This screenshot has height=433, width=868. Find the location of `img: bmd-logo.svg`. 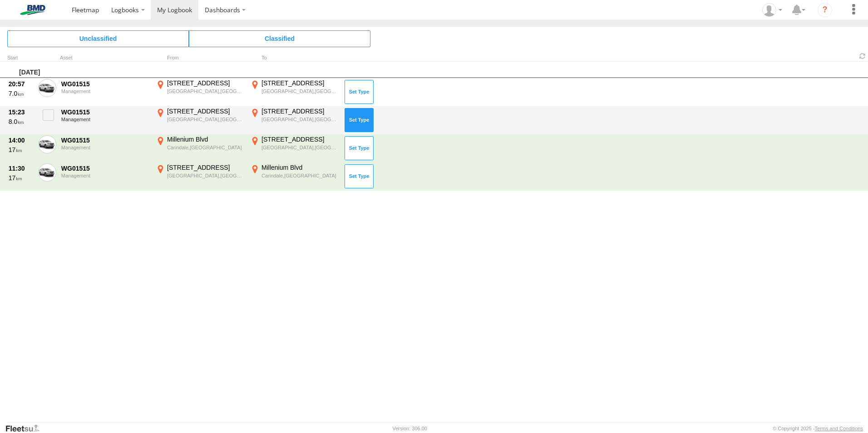

img: bmd-logo.svg is located at coordinates (33, 10).